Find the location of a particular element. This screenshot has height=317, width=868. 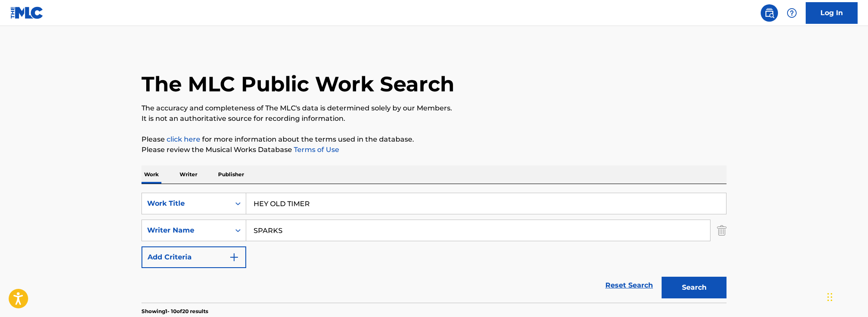

p: Writer is located at coordinates (188, 174).